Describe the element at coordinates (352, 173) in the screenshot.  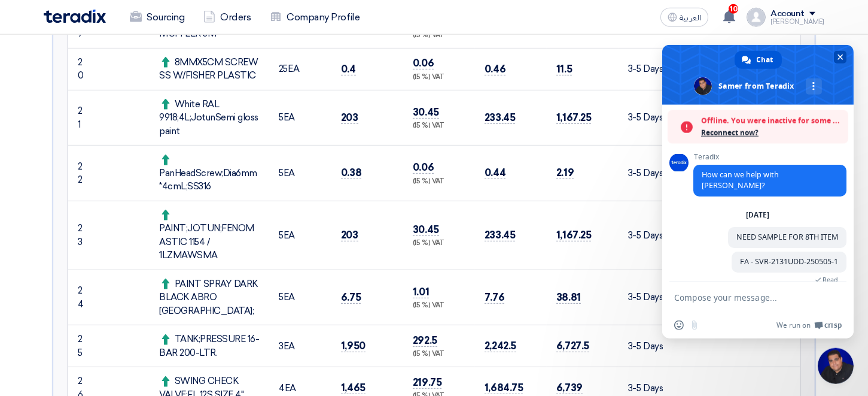
I see `span: 0.38` at that location.